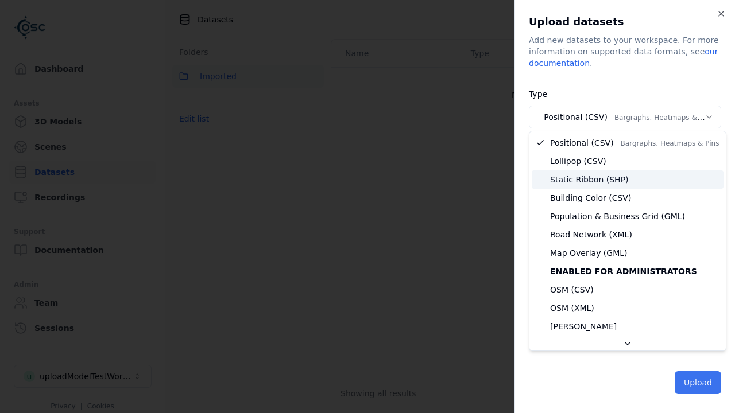  Describe the element at coordinates (590, 198) in the screenshot. I see `span: Building Color (CSV)` at that location.